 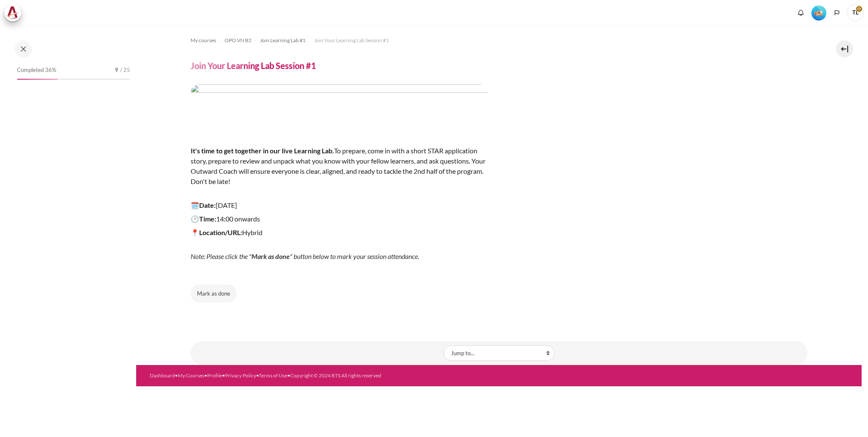 I want to click on a: Dashboard, so click(x=162, y=375).